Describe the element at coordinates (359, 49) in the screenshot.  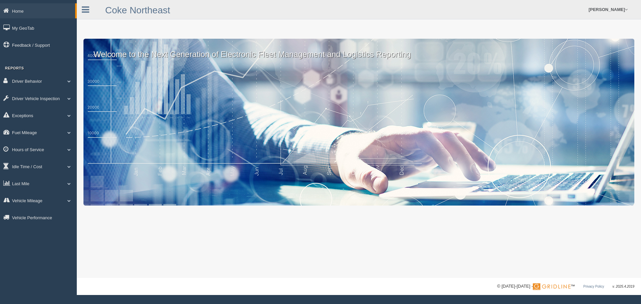
I see `p: Welcome to the Next Generation of Electronic Fleet Management and Logistics Reporting` at that location.